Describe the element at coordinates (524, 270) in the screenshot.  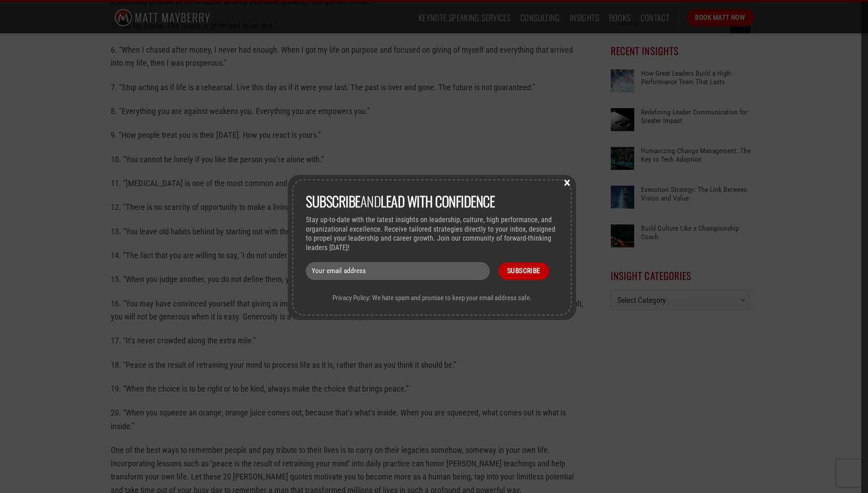
I see `input: Subscribe` at that location.